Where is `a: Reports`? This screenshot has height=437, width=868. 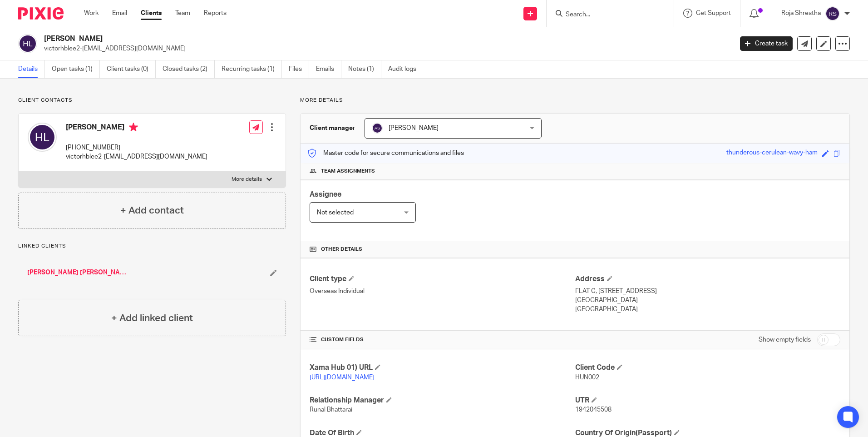
a: Reports is located at coordinates (215, 13).